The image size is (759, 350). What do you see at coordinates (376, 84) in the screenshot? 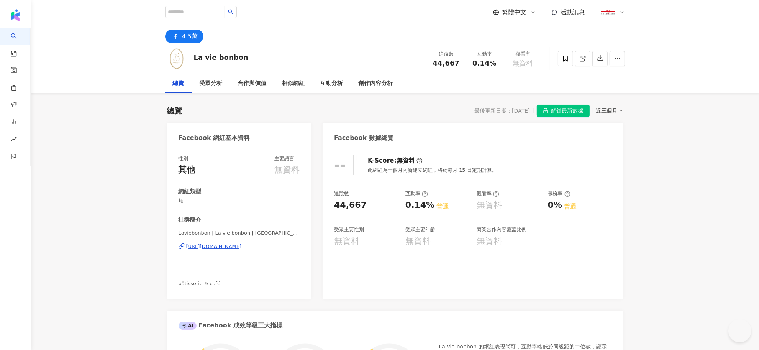
I see `div: 創作內容分析` at bounding box center [376, 84].